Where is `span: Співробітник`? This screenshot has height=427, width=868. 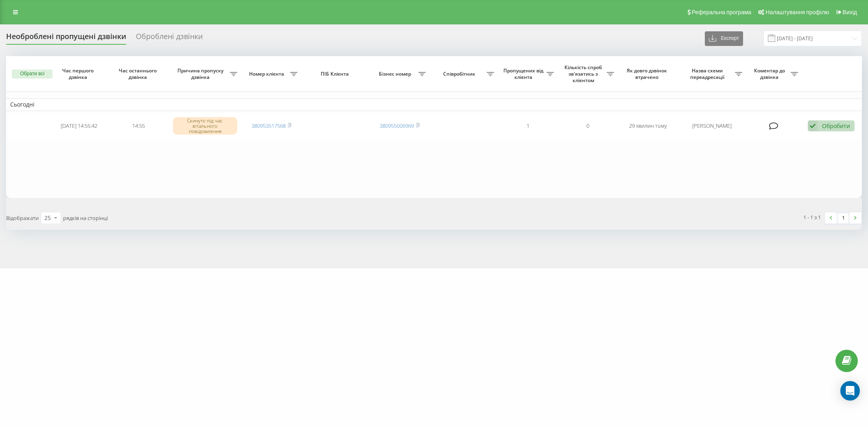
span: Співробітник is located at coordinates (460, 74).